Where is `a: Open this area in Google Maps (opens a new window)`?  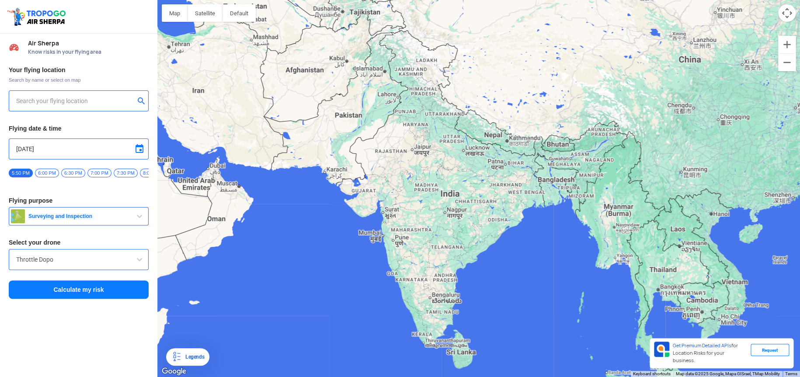
a: Open this area in Google Maps (opens a new window) is located at coordinates (174, 372).